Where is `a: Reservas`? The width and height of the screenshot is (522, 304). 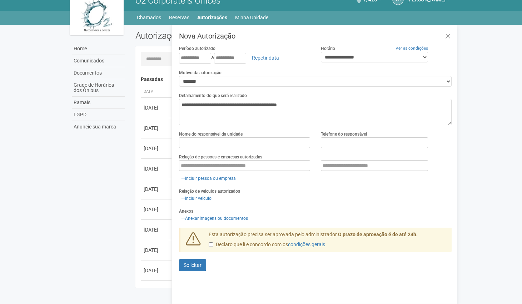
a: Reservas is located at coordinates (179, 17).